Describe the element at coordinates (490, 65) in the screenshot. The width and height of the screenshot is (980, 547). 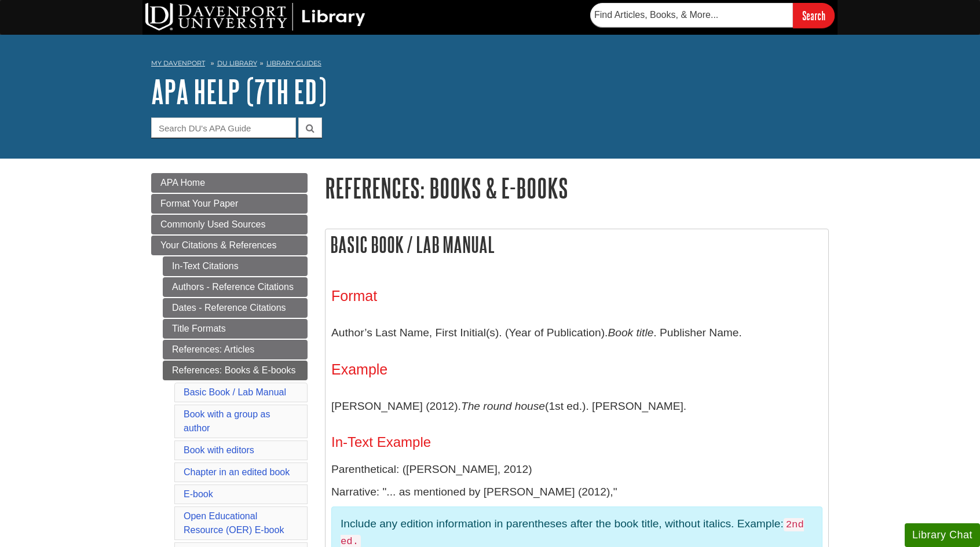
I see `nav: breadcrumb` at that location.